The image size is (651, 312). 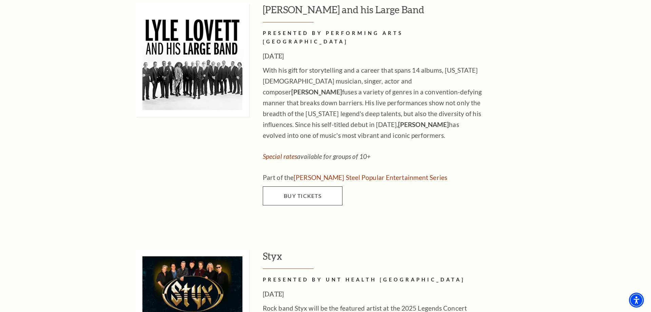 What do you see at coordinates (192, 60) in the screenshot?
I see `img: Lyle Lovett and his Large Band` at bounding box center [192, 60].